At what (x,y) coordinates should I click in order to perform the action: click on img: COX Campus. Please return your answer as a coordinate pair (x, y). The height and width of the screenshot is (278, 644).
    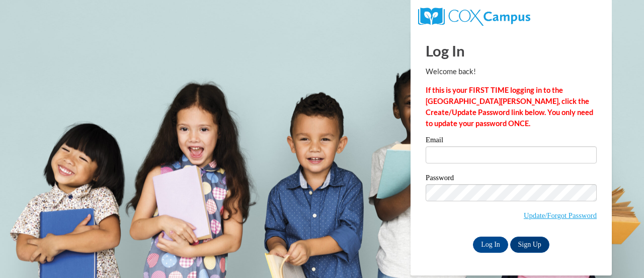
    Looking at the image, I should click on (474, 17).